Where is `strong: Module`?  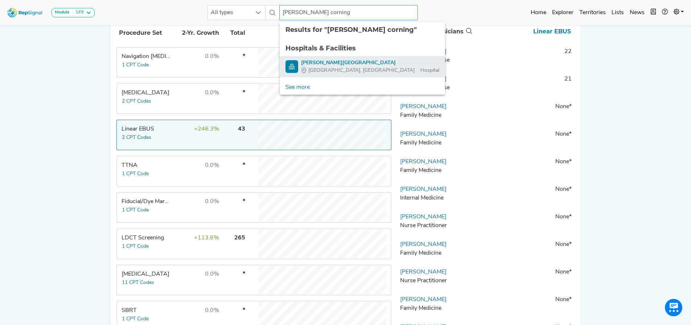 strong: Module is located at coordinates (62, 12).